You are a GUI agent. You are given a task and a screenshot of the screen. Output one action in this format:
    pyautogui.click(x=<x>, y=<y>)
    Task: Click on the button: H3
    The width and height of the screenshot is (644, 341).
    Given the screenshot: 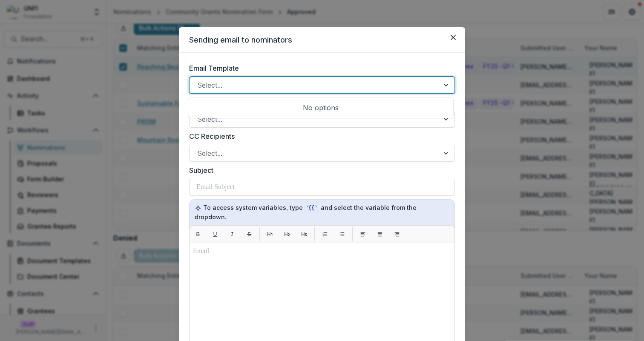 What is the action you would take?
    pyautogui.click(x=304, y=234)
    